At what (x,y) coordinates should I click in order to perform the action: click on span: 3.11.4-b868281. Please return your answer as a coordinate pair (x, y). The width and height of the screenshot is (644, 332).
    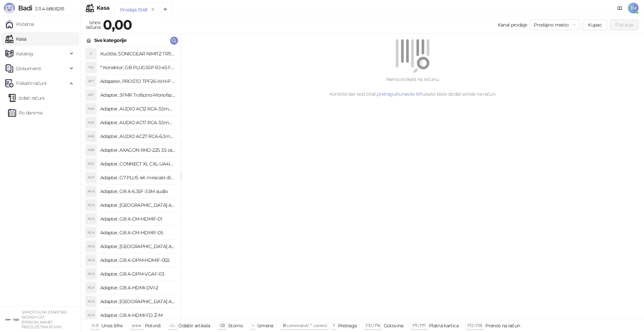
    Looking at the image, I should click on (48, 9).